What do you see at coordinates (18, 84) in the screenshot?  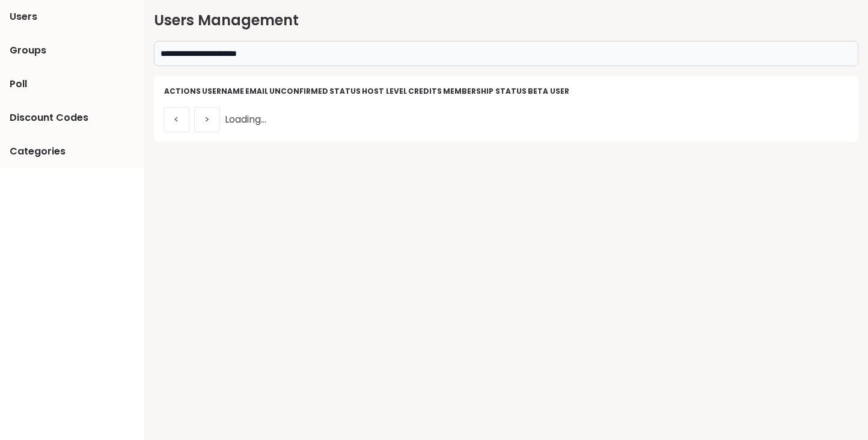 I see `span: Poll` at bounding box center [18, 84].